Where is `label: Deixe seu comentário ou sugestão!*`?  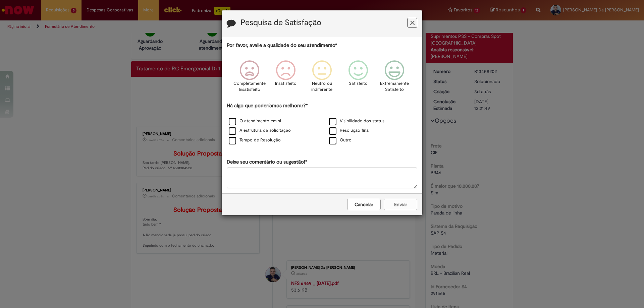 label: Deixe seu comentário ou sugestão!* is located at coordinates (267, 162).